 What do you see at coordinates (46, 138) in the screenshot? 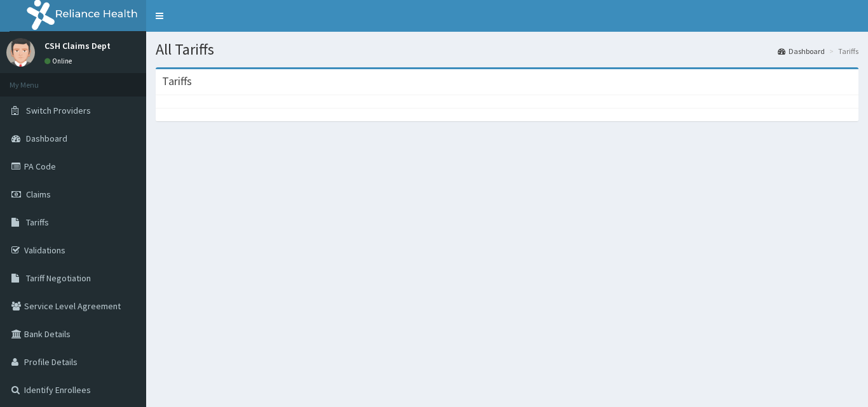
I see `span: Dashboard` at bounding box center [46, 138].